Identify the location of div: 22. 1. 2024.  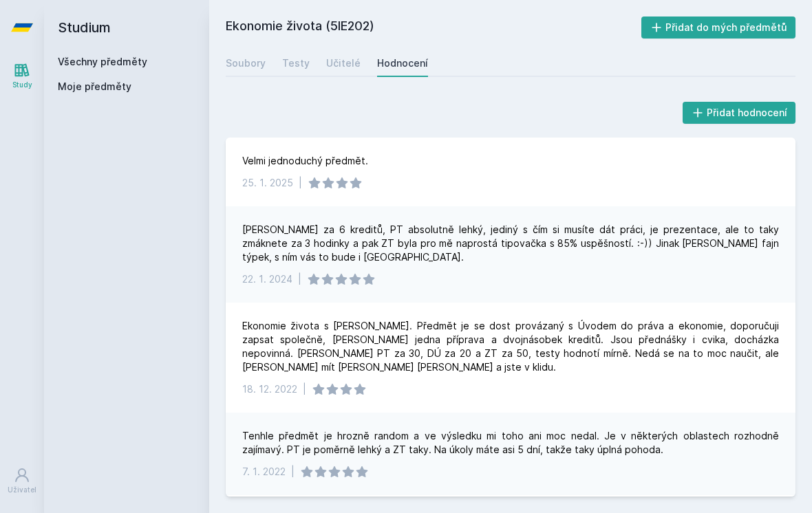
(267, 279).